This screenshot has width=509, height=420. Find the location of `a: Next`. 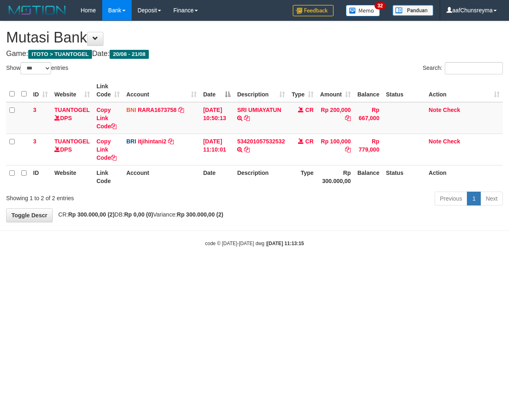

a: Next is located at coordinates (491, 199).